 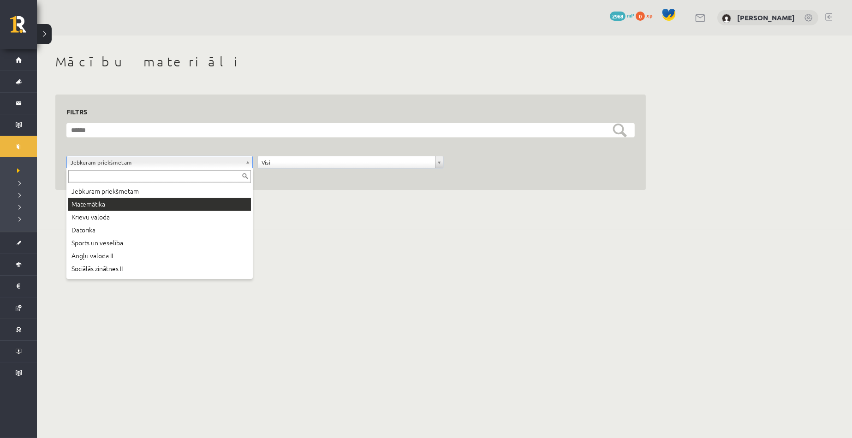 What do you see at coordinates (160, 269) in the screenshot?
I see `div: Sociālās zinātnes II` at bounding box center [160, 269].